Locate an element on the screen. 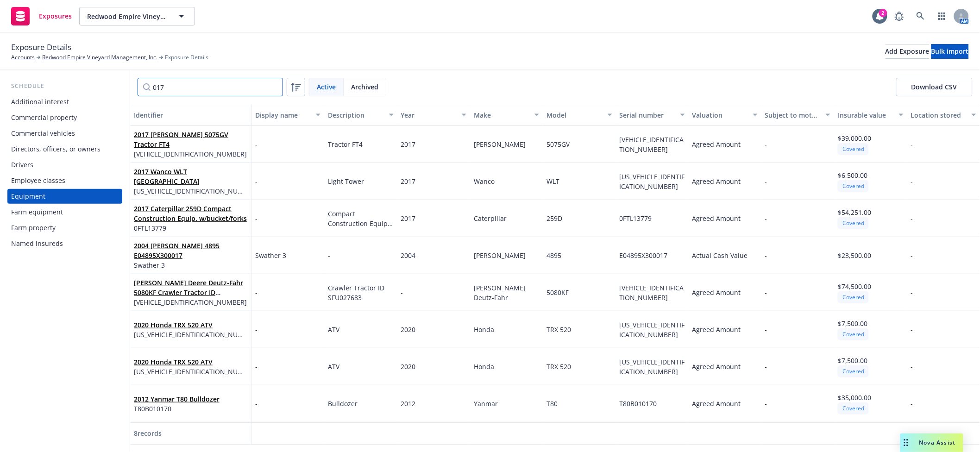 The image size is (980, 452). span: Wanco is located at coordinates (484, 181).